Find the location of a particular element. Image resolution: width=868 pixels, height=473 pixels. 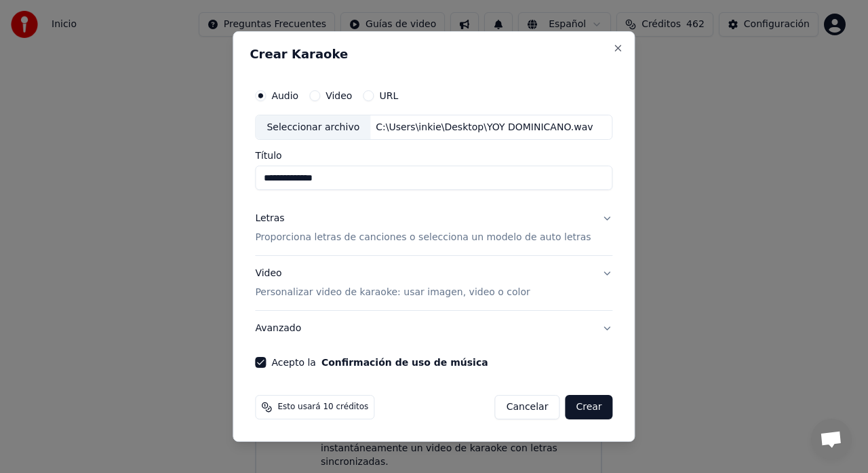

button: Cancelar is located at coordinates (528, 408).